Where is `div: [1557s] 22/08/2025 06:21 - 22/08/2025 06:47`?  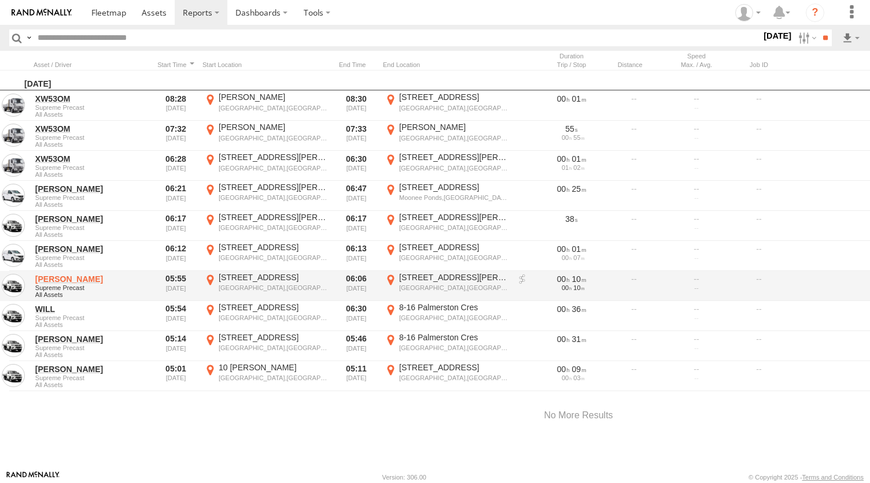
div: [1557s] 22/08/2025 06:21 - 22/08/2025 06:47 is located at coordinates (571, 189).